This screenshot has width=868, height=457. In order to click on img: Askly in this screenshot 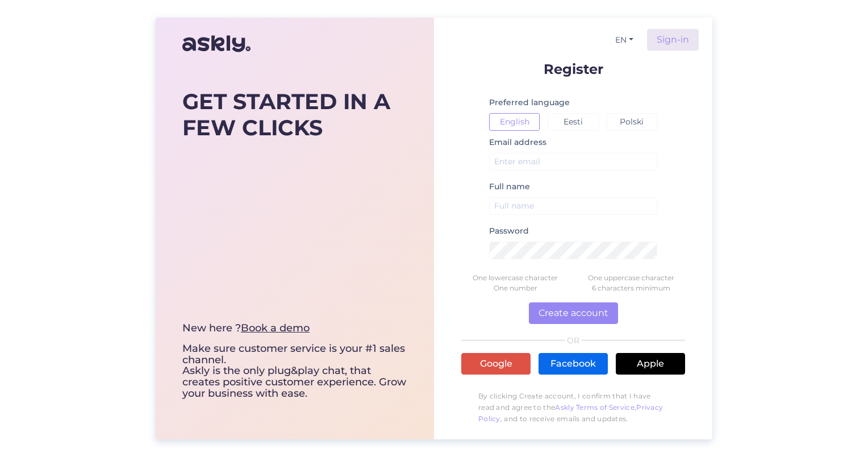, I will do `click(217, 44)`.